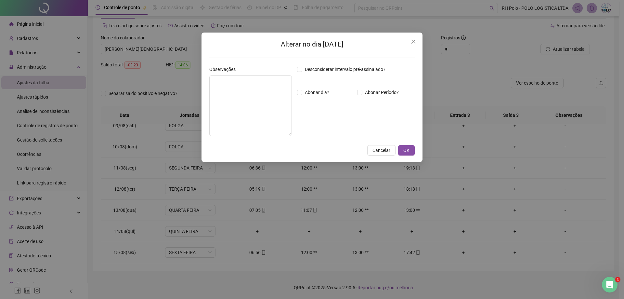 The width and height of the screenshot is (624, 299). Describe the element at coordinates (618, 279) in the screenshot. I see `span: 1` at that location.